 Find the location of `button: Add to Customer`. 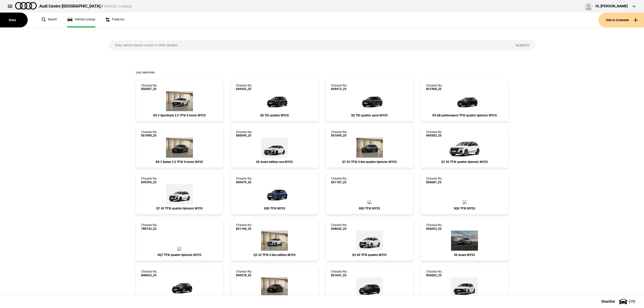

button: Add to Customer is located at coordinates (621, 20).